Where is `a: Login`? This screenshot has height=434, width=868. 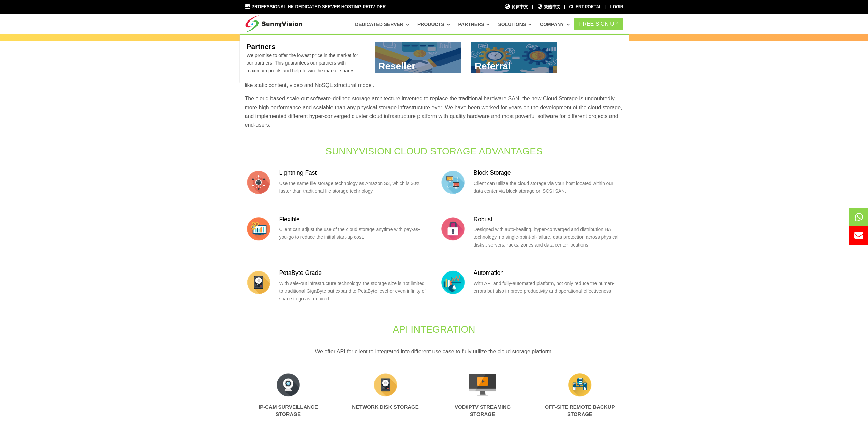
a: Login is located at coordinates (617, 7).